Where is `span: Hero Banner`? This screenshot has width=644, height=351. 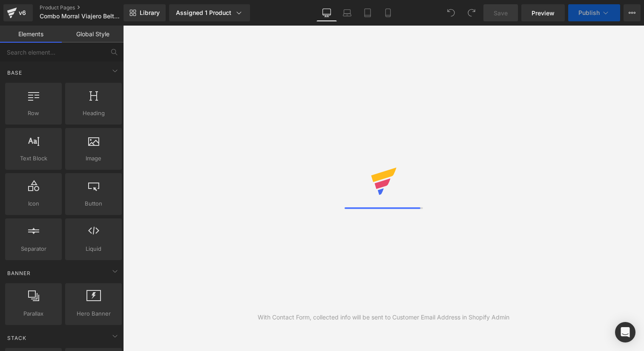
span: Hero Banner is located at coordinates (94, 314).